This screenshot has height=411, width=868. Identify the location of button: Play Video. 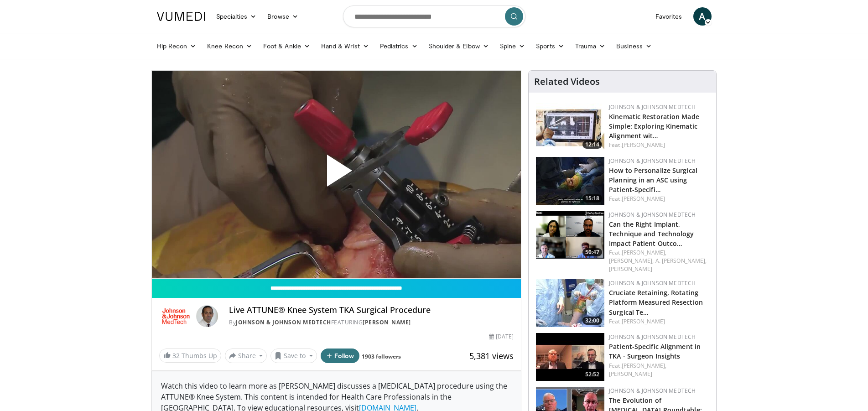
(337, 174).